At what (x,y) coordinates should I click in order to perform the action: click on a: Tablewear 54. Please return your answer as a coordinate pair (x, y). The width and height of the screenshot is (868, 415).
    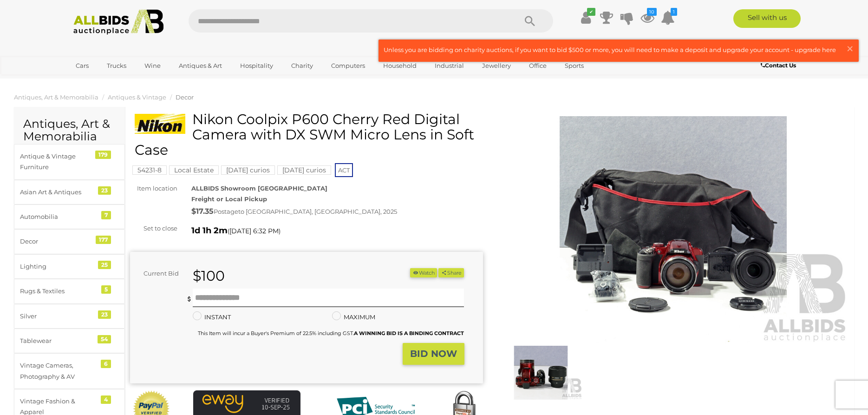
    Looking at the image, I should click on (69, 341).